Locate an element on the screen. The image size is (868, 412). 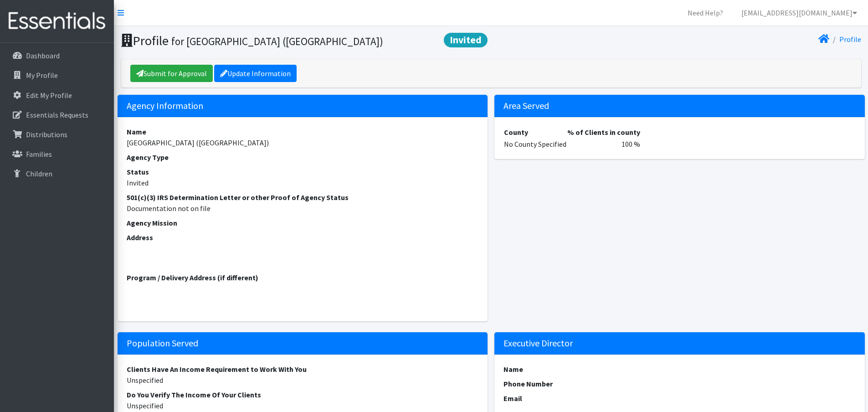
a: Update Information is located at coordinates (255, 74).